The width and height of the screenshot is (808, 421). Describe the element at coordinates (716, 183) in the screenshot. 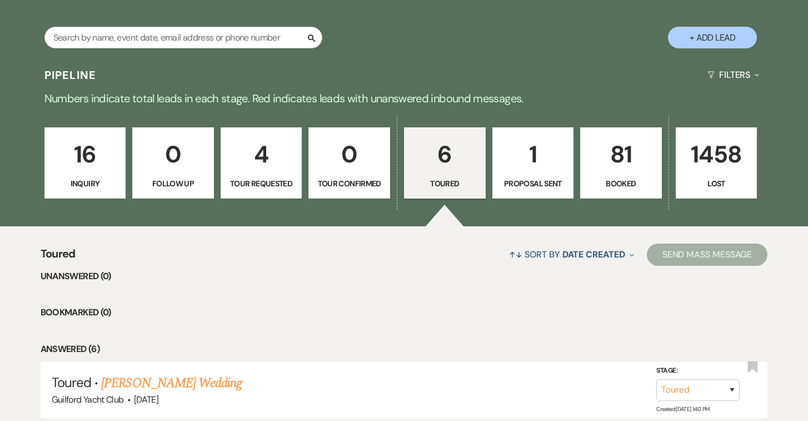

I see `p: Lost` at that location.